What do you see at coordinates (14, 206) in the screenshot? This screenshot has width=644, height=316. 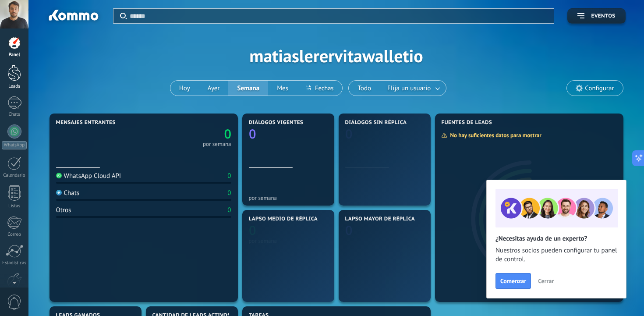 I see `div: Listas` at bounding box center [14, 206].